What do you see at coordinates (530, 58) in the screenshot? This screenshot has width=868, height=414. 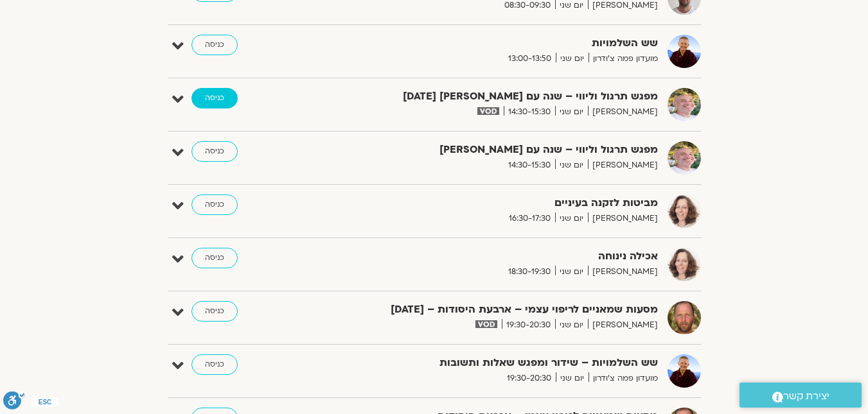 I see `span: 13:00-13:50` at bounding box center [530, 58].